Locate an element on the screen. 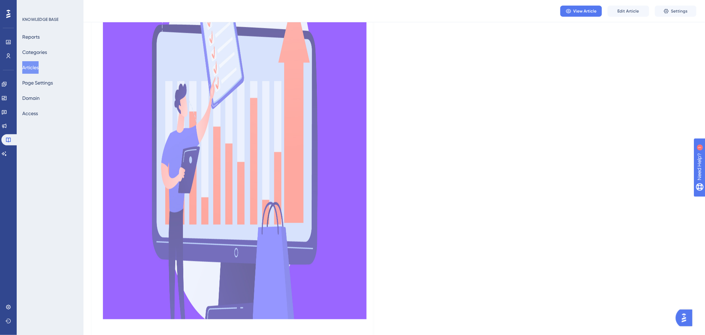 The height and width of the screenshot is (335, 705). span: Edit Article is located at coordinates (628, 11).